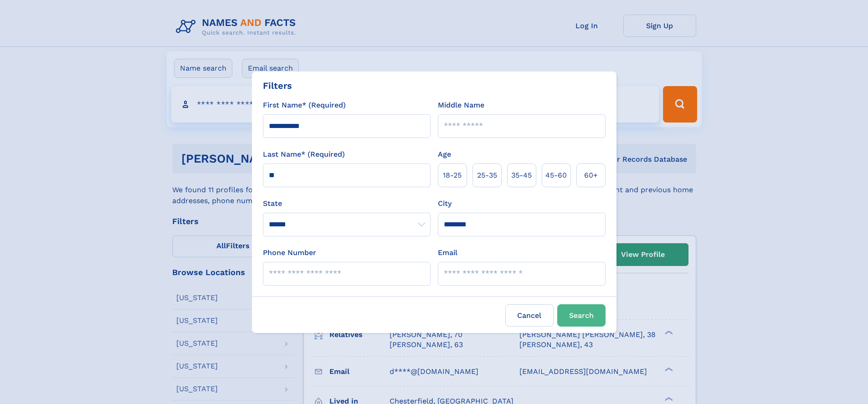  What do you see at coordinates (277, 85) in the screenshot?
I see `div: Filters` at bounding box center [277, 85].